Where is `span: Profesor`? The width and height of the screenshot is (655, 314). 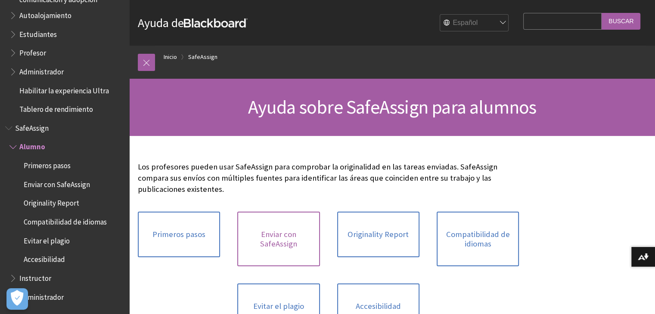 span: Profesor is located at coordinates (33, 51).